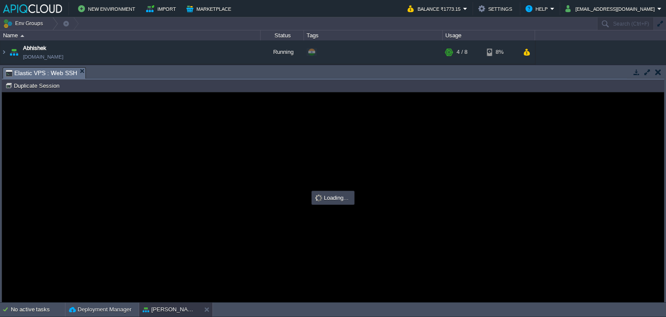 The image size is (666, 317). I want to click on button: Deployment Manager, so click(100, 309).